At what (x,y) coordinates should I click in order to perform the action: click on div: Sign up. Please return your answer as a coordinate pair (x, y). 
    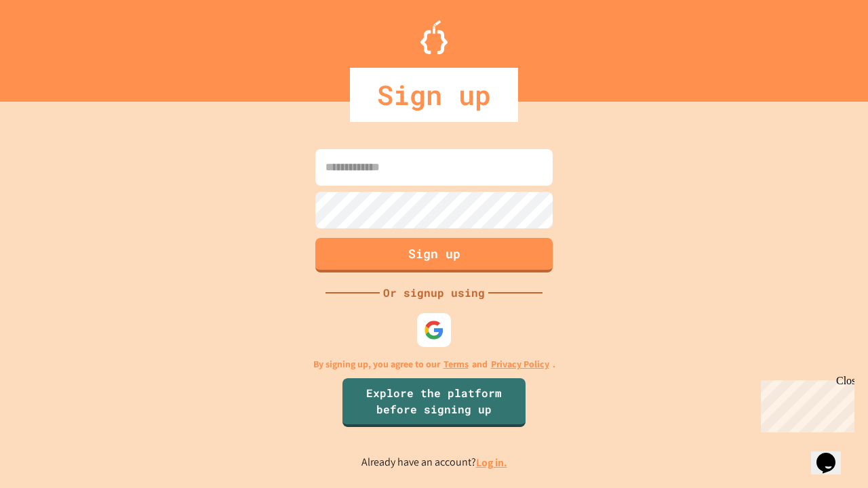
    Looking at the image, I should click on (434, 95).